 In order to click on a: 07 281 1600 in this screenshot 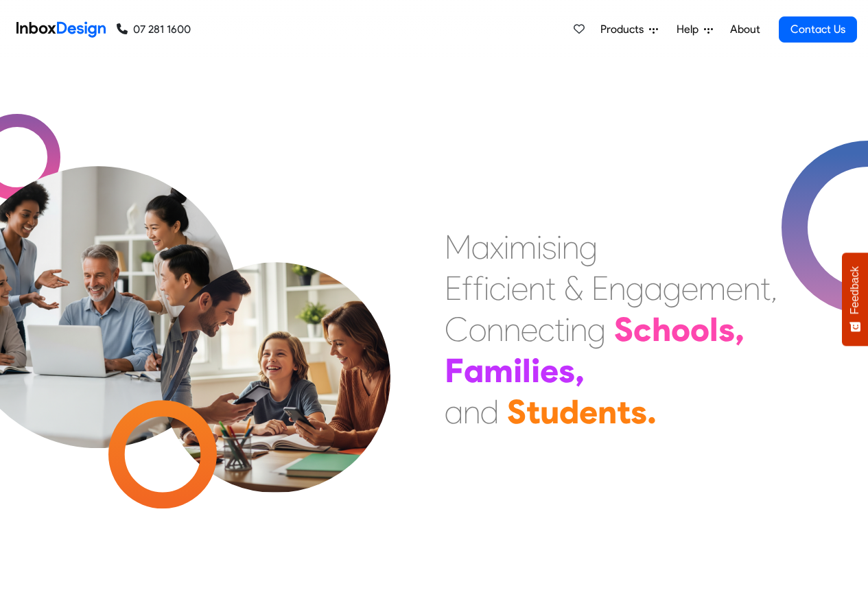, I will do `click(154, 29)`.